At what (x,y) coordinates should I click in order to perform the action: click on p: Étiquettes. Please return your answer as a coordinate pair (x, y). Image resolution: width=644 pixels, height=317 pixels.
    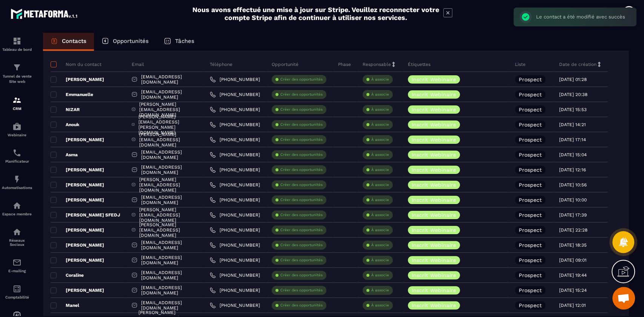
    Looking at the image, I should click on (419, 64).